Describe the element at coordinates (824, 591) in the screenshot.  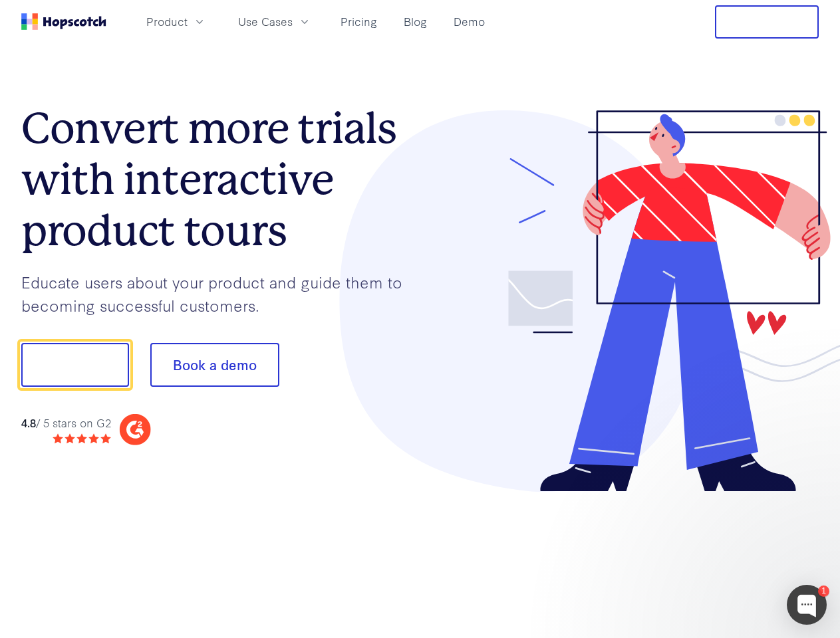
I see `div: 1` at that location.